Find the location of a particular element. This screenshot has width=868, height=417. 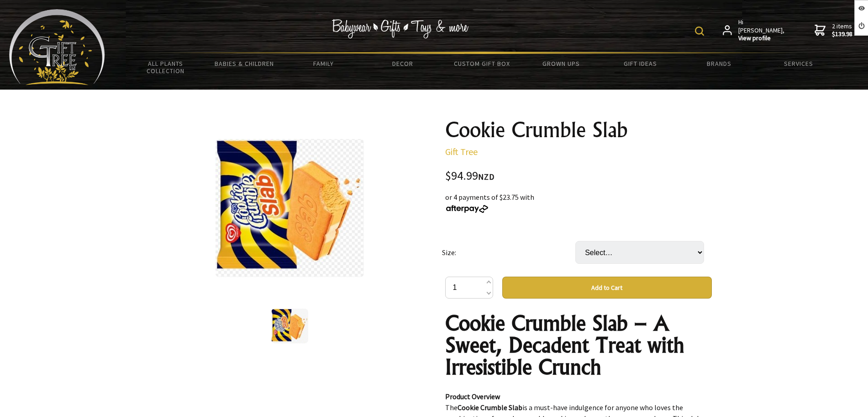

strong: View profile is located at coordinates (761, 39).